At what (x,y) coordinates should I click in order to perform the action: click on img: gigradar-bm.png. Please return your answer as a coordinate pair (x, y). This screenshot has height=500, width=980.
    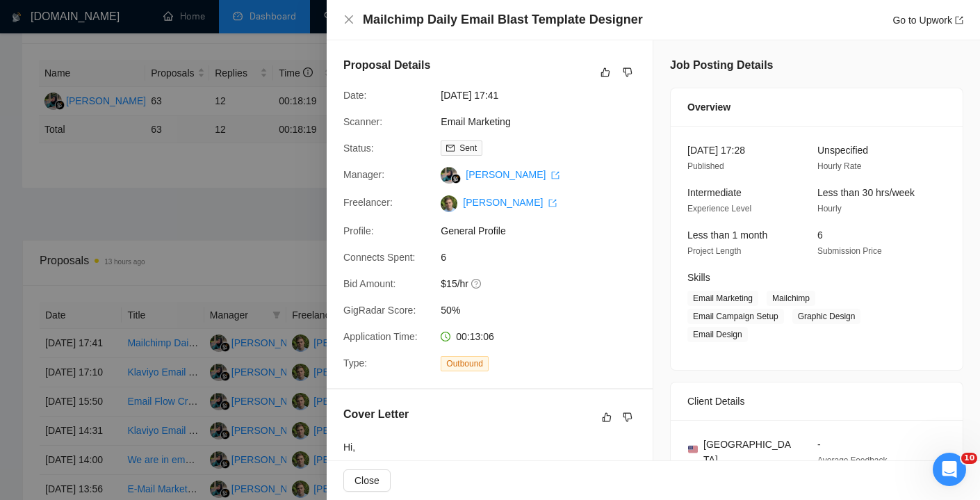
    Looking at the image, I should click on (456, 179).